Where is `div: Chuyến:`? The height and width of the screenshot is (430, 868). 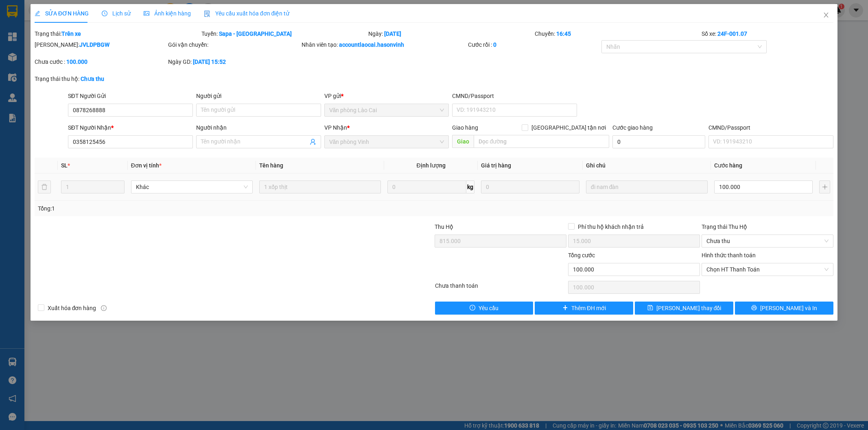 div: Chuyến: is located at coordinates (617, 34).